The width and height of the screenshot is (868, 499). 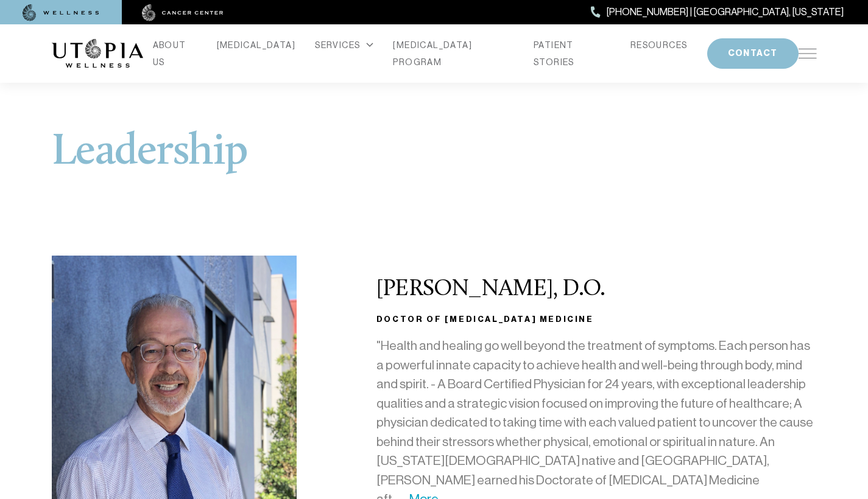 What do you see at coordinates (659, 45) in the screenshot?
I see `a: RESOURCES` at bounding box center [659, 45].